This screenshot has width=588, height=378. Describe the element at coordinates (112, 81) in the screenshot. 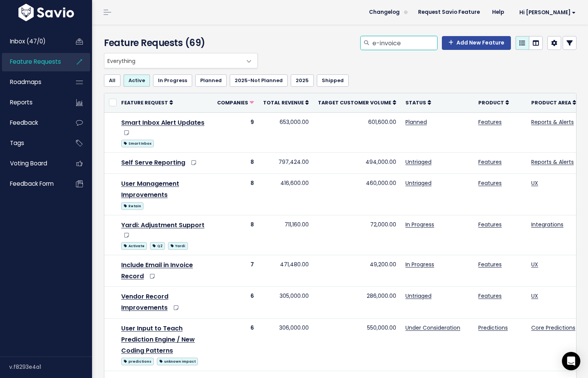

I see `a: All` at that location.